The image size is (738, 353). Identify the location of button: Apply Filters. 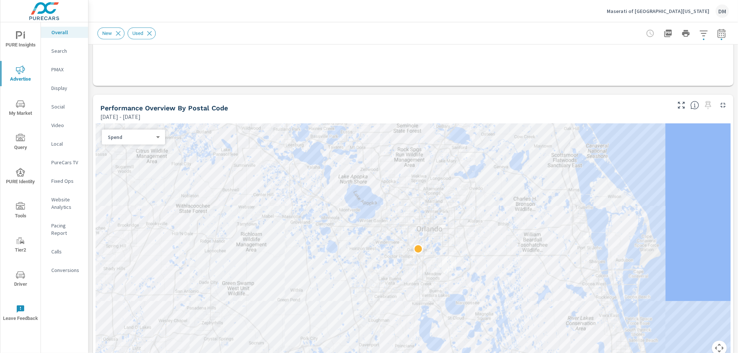
(703, 33).